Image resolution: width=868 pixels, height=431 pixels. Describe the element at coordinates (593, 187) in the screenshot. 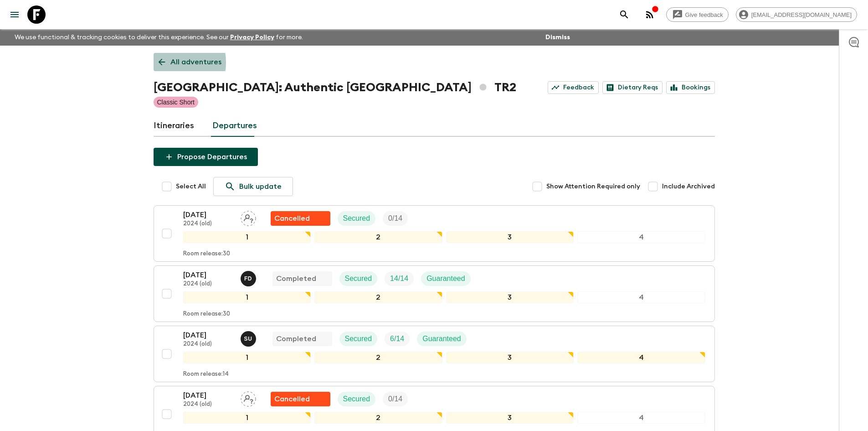

I see `span: Show Attention Required only` at that location.